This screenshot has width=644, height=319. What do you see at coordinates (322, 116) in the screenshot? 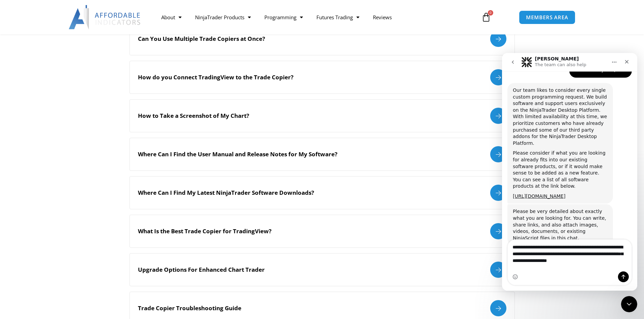
I see `a: How to Take a Screenshot of My Chart?` at bounding box center [322, 116].